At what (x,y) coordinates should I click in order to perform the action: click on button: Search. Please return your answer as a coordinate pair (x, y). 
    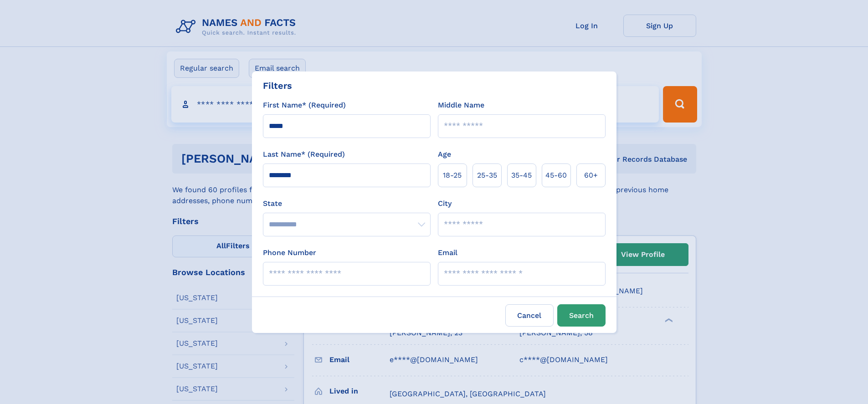
    Looking at the image, I should click on (581, 315).